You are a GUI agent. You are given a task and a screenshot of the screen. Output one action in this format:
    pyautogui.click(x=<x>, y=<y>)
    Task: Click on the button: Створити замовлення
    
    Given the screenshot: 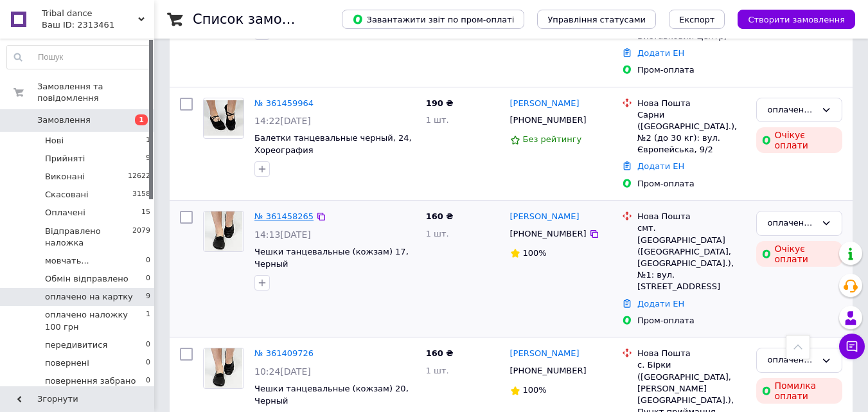 What is the action you would take?
    pyautogui.click(x=796, y=19)
    